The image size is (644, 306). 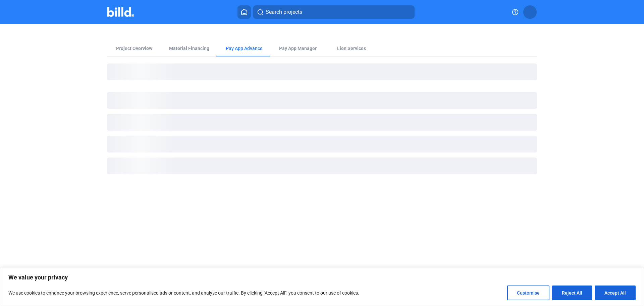 I want to click on div: Pay App Advance, so click(x=244, y=48).